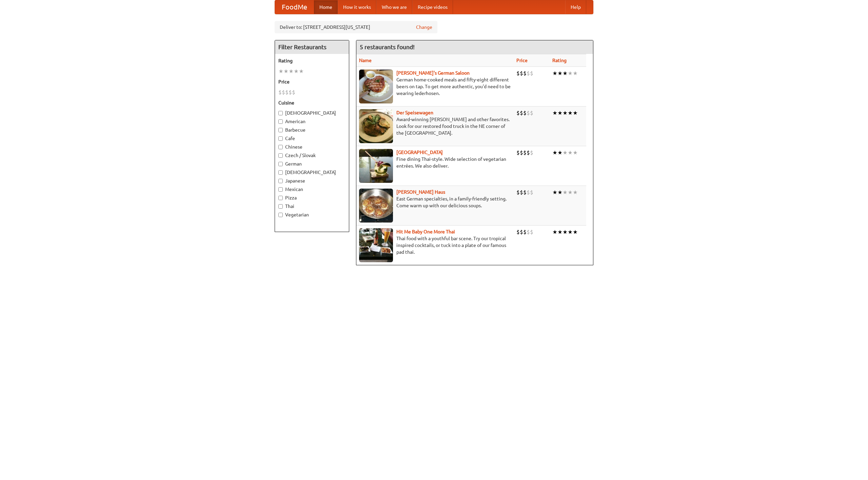  Describe the element at coordinates (376, 87) in the screenshot. I see `img: esthers.jpg` at that location.